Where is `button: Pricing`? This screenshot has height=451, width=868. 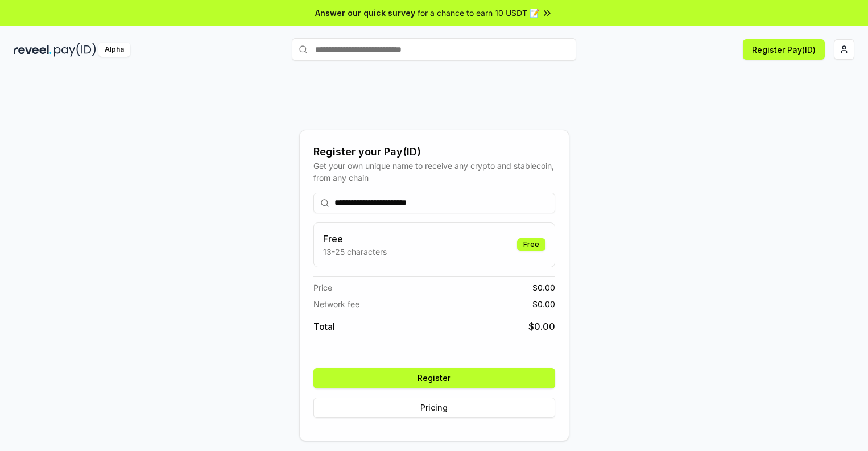 button: Pricing is located at coordinates (434, 408).